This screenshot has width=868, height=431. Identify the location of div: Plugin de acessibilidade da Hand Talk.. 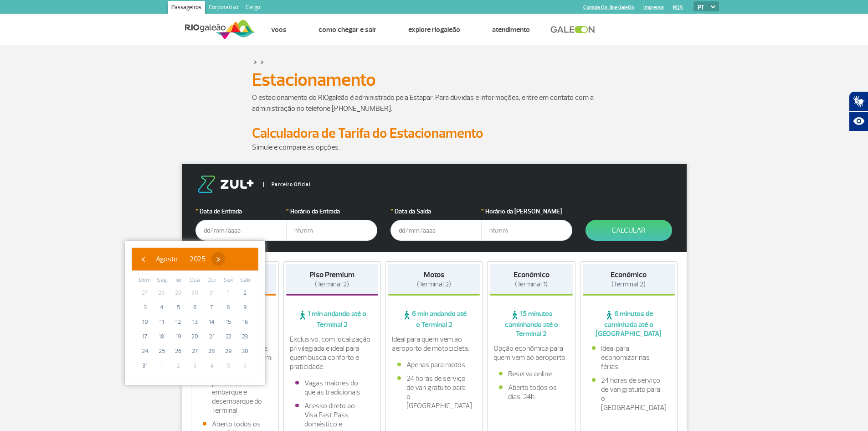
(859, 112).